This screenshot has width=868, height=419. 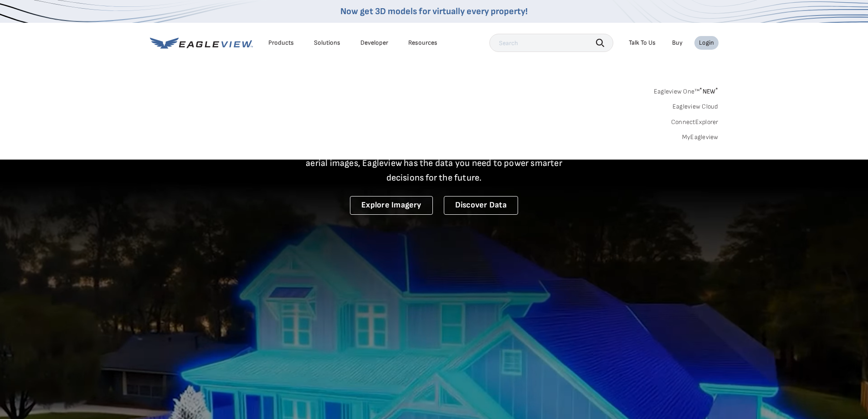 I want to click on p: A new era starts here. Built on more than 3.5 billion high-resolution aerial images, Eagleview ha..., so click(x=434, y=163).